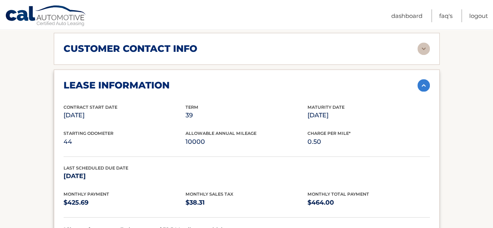 The image size is (493, 228). I want to click on p: $464.00, so click(368, 203).